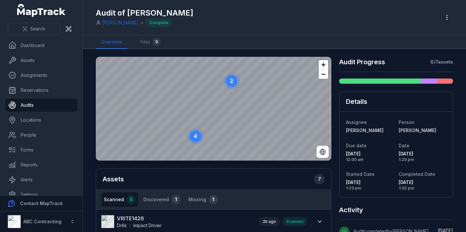 Image resolution: width=466 pixels, height=232 pixels. I want to click on a: Overview, so click(112, 42).